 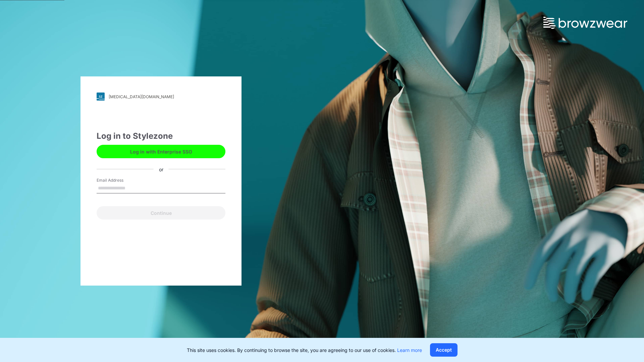 What do you see at coordinates (444, 350) in the screenshot?
I see `button: Accept` at bounding box center [444, 350].